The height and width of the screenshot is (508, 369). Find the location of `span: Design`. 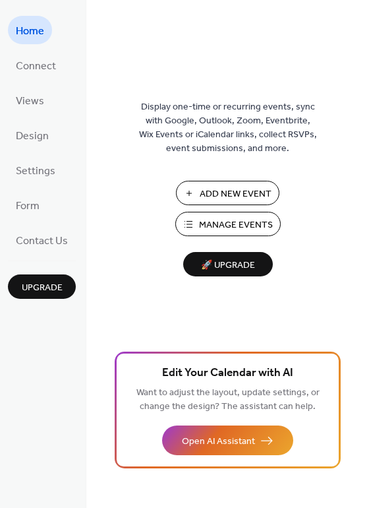

span: Design is located at coordinates (32, 136).